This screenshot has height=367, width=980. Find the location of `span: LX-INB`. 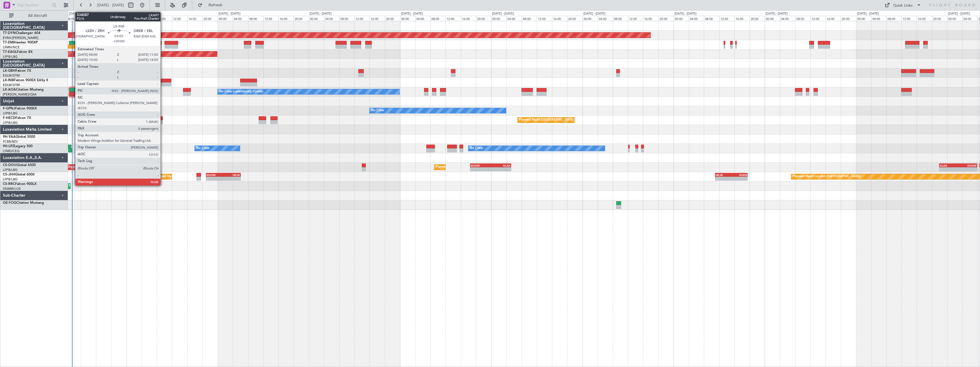

span: LX-INB is located at coordinates (9, 81).